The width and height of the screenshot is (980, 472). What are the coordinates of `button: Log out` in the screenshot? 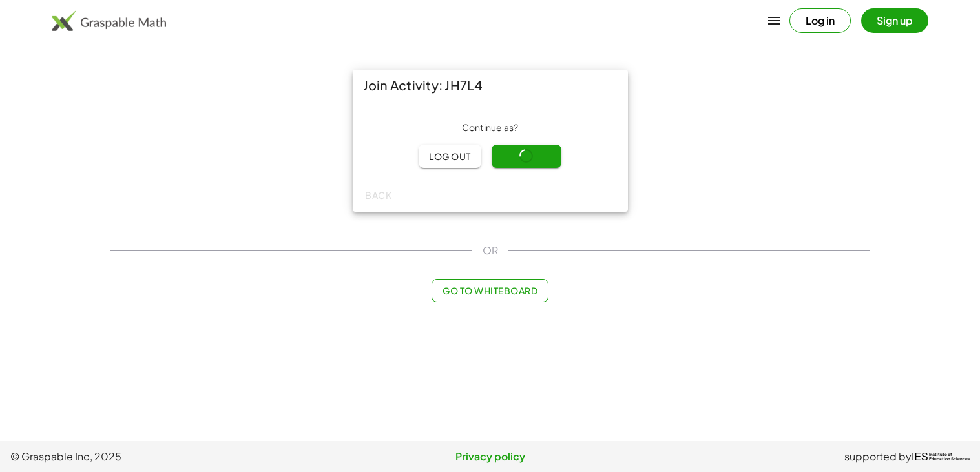 It's located at (450, 157).